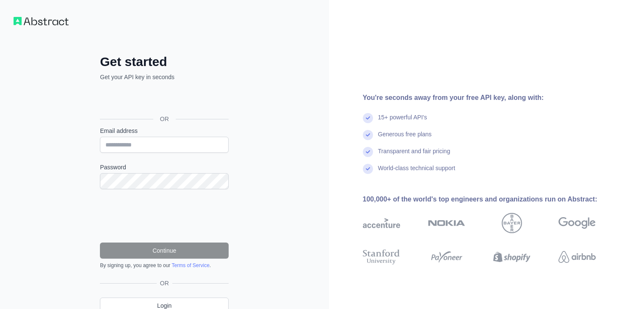  I want to click on label: Password, so click(164, 167).